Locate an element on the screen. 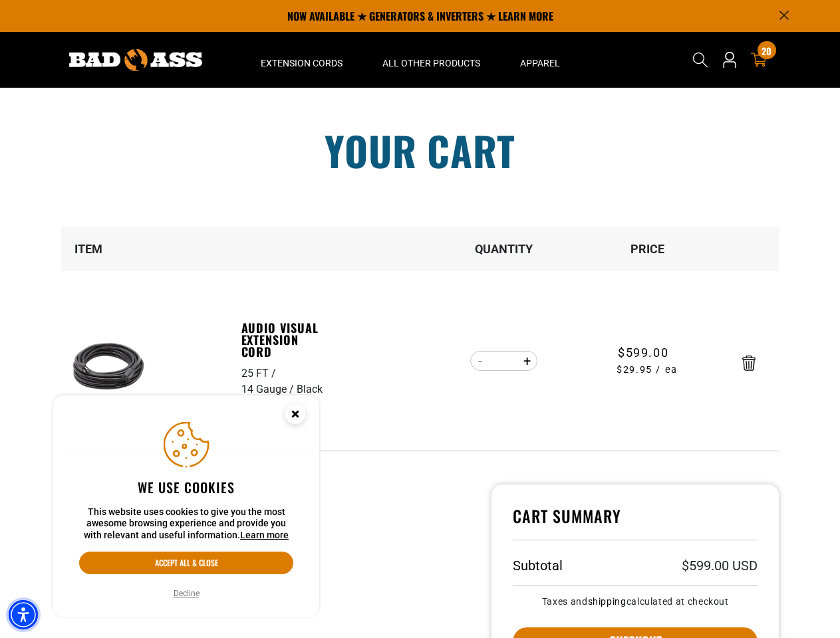 This screenshot has height=638, width=840. small: Taxes and calculated at checkout is located at coordinates (635, 602).